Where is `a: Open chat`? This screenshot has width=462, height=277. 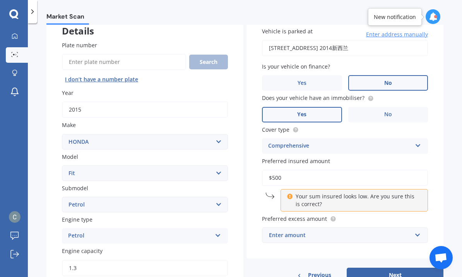 a: Open chat is located at coordinates (441, 257).